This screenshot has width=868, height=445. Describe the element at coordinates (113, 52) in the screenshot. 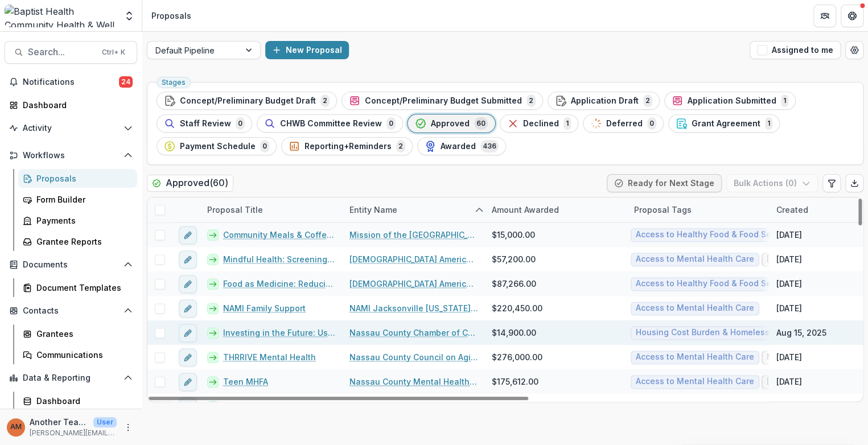

I see `div: Ctrl + K` at that location.